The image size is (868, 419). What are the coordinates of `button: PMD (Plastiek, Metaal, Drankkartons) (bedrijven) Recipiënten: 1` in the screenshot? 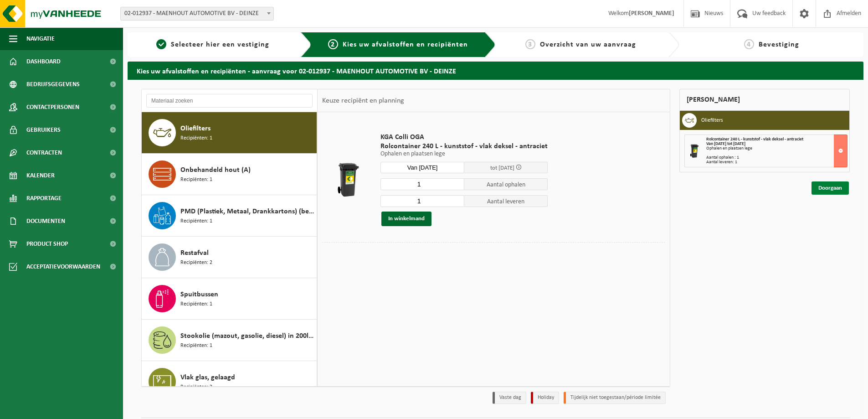 It's located at (229, 215).